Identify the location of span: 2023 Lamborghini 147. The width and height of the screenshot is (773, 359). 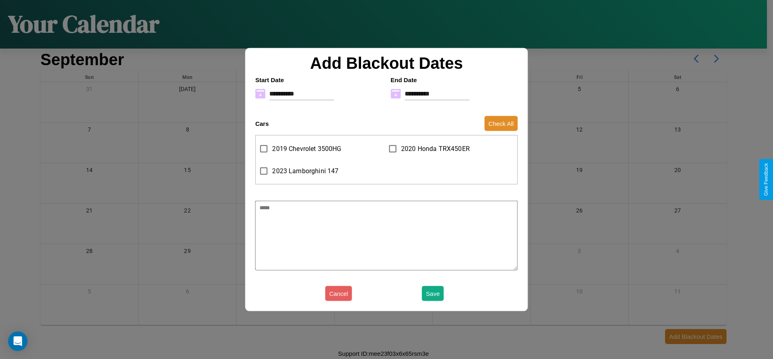
(305, 171).